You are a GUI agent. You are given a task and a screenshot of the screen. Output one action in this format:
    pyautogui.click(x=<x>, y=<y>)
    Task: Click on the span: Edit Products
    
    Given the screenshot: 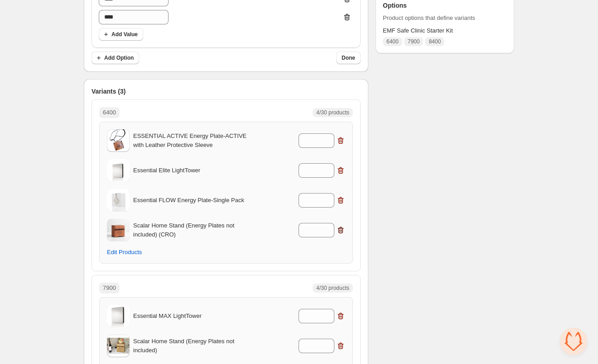 What is the action you would take?
    pyautogui.click(x=124, y=252)
    